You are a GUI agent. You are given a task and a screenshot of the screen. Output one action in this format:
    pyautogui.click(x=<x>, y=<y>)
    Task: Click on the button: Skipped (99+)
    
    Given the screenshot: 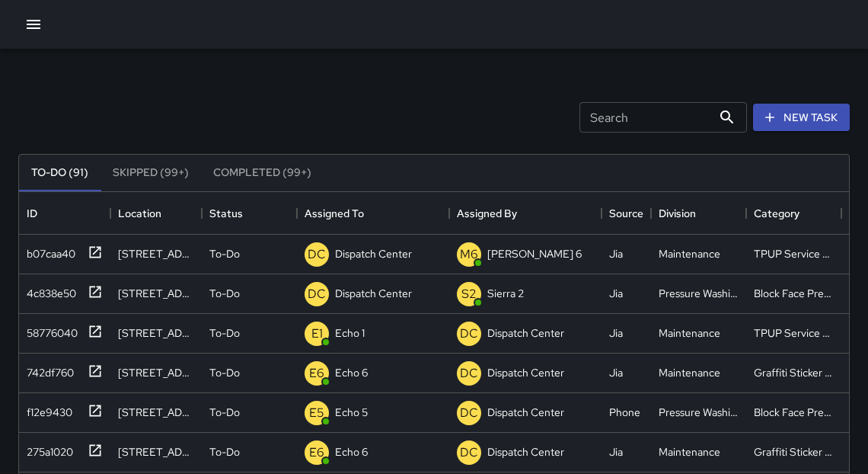 What is the action you would take?
    pyautogui.click(x=151, y=173)
    